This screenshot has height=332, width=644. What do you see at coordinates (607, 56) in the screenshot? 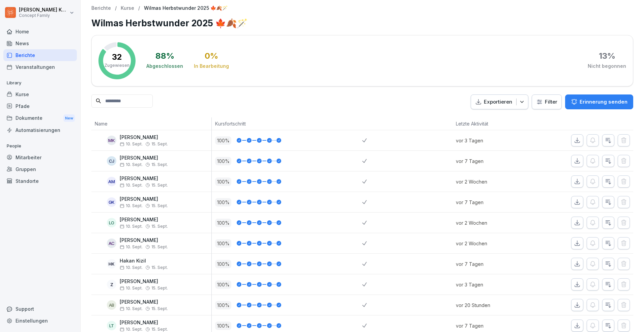
I see `div: 13 %` at bounding box center [607, 56].